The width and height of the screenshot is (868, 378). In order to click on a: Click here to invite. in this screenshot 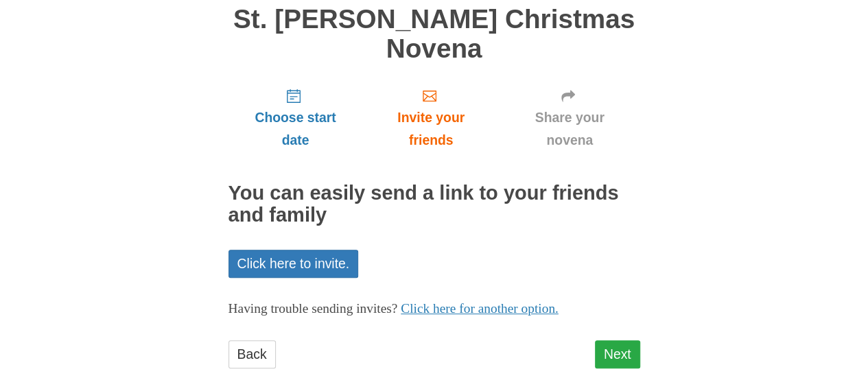, I will do `click(294, 263)`.